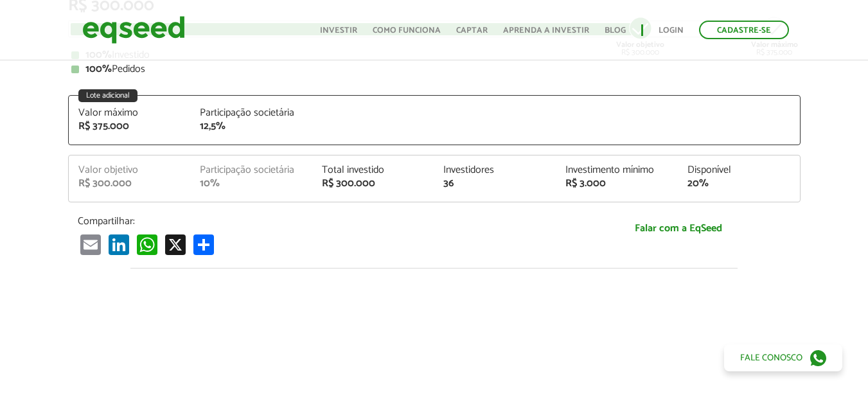 Image resolution: width=868 pixels, height=397 pixels. What do you see at coordinates (471, 30) in the screenshot?
I see `a: Captar` at bounding box center [471, 30].